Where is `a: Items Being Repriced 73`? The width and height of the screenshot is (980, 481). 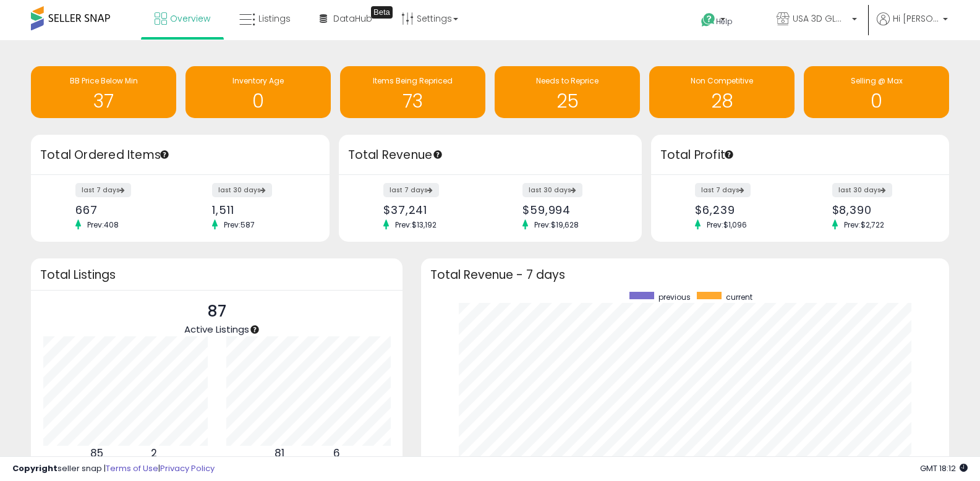
a: Items Being Repriced 73 is located at coordinates (413, 92).